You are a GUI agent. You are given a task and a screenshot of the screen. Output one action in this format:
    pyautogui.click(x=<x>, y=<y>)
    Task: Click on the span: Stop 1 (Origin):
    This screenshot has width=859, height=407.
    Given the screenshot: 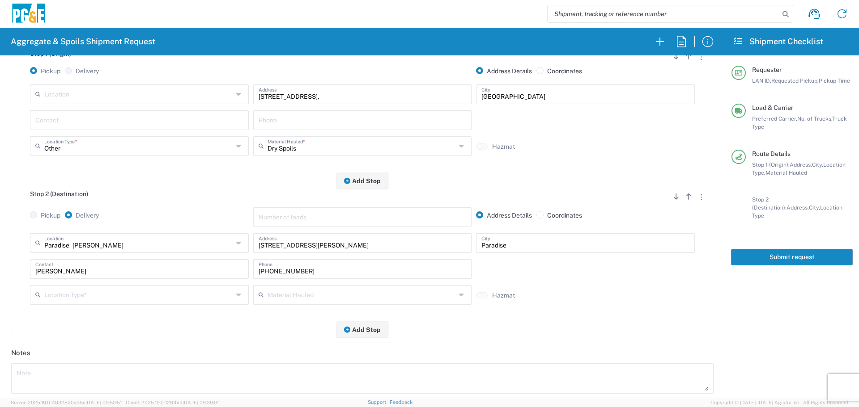 What is the action you would take?
    pyautogui.click(x=771, y=165)
    